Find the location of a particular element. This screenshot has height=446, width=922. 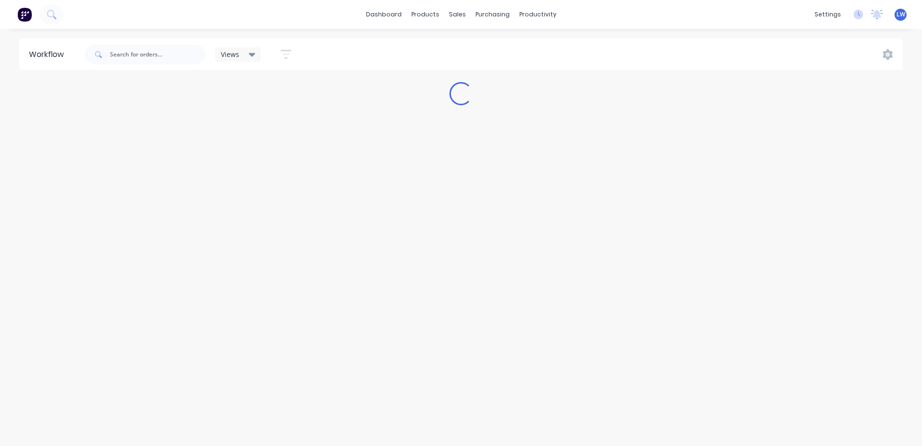

a: dashboard is located at coordinates (384, 14).